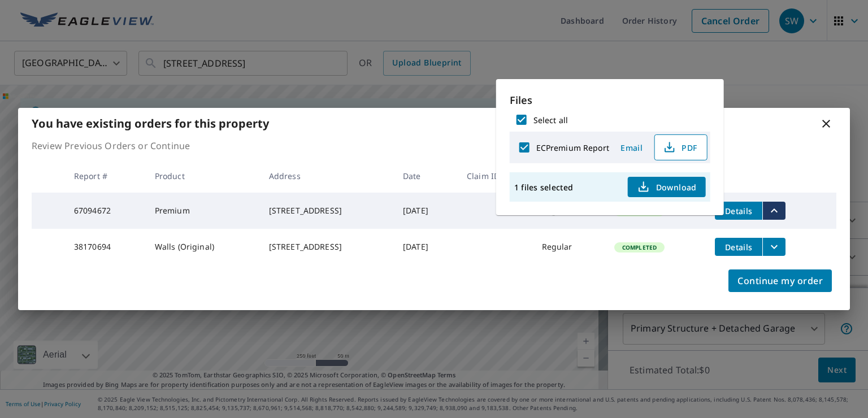 The image size is (868, 418). I want to click on label: Select all, so click(550, 119).